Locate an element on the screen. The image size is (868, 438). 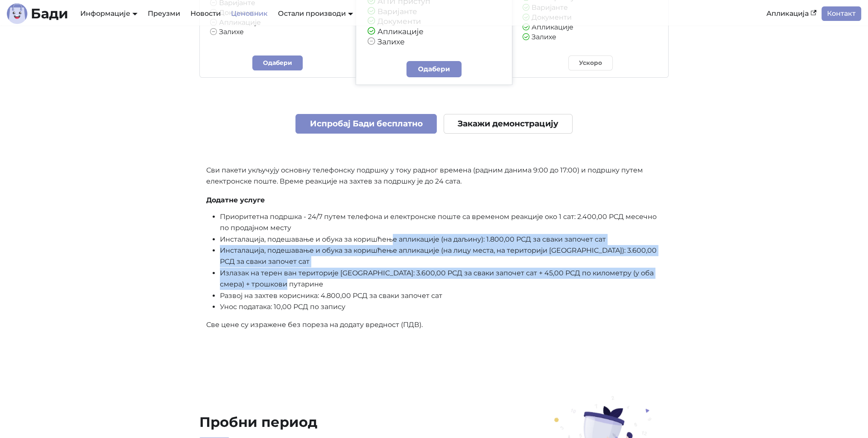
p: Сви пакети укључују основну телефонску подршку у току радног времена (радним данима 9:00 до 17:00... is located at coordinates (435, 176).